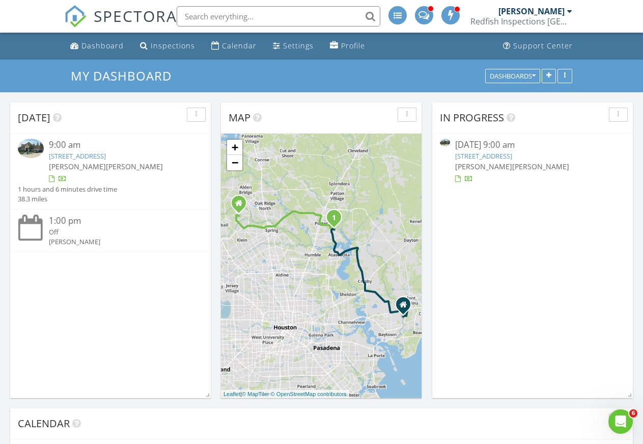  What do you see at coordinates (125, 75) in the screenshot?
I see `a: My Dashboard` at bounding box center [125, 75].